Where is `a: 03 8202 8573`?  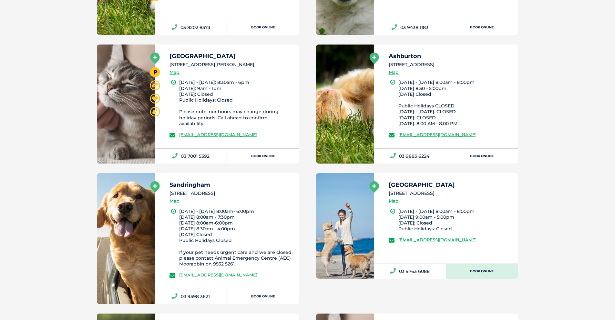 a: 03 8202 8573 is located at coordinates (191, 27).